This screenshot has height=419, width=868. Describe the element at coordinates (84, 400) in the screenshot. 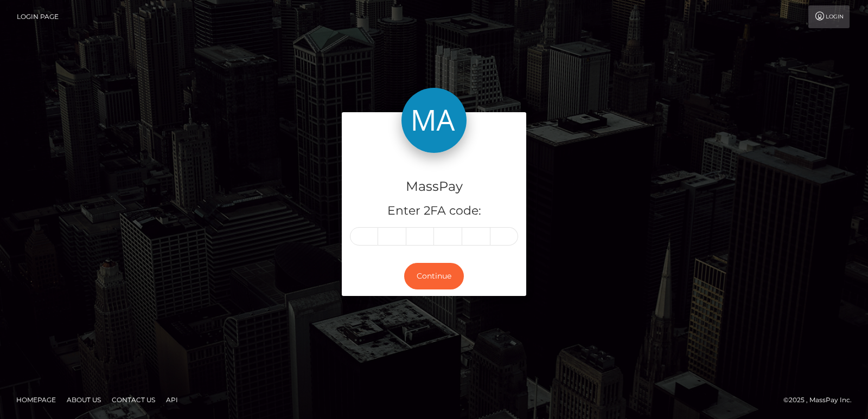

I see `a: About Us` at that location.